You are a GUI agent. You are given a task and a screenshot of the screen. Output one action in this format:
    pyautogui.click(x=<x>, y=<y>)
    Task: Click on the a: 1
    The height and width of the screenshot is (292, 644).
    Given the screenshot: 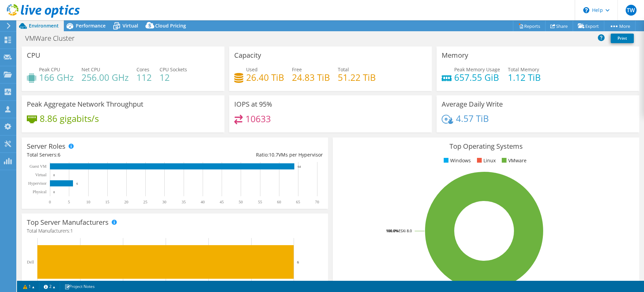 What is the action you would take?
    pyautogui.click(x=29, y=286)
    